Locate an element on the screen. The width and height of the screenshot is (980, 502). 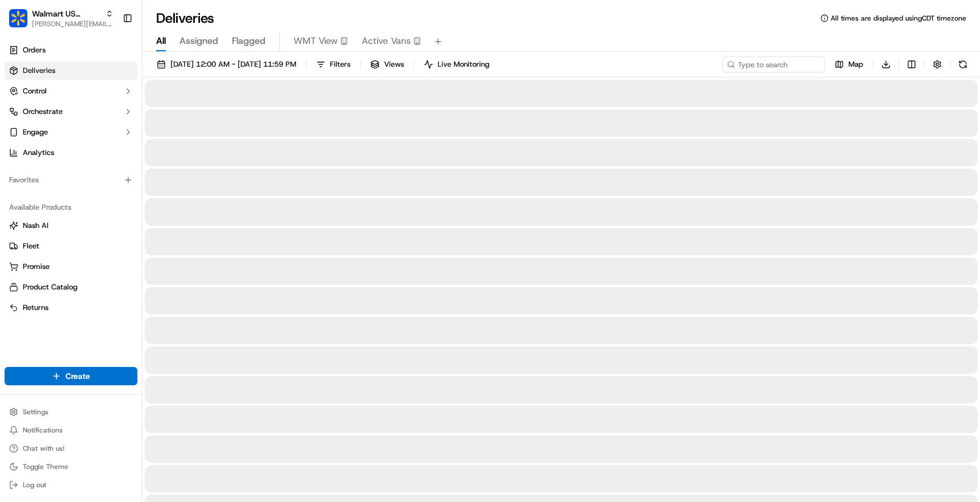
h1: Deliveries is located at coordinates (186, 18).